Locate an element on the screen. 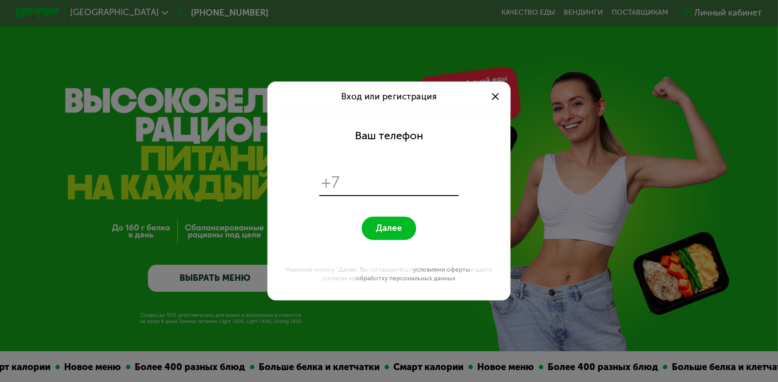 The width and height of the screenshot is (778, 382). span: +7 is located at coordinates (331, 182).